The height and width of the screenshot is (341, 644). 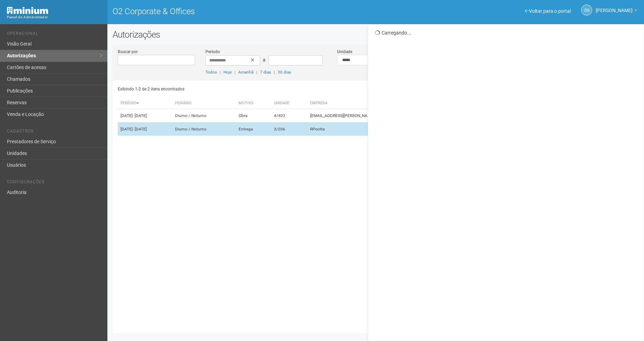 What do you see at coordinates (265, 72) in the screenshot?
I see `a: 7 dias` at bounding box center [265, 72].